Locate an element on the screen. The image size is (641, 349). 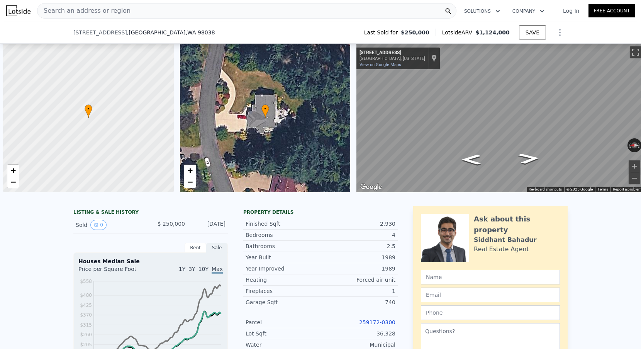
path: Go North, 237th Pl SE is located at coordinates (471, 160).